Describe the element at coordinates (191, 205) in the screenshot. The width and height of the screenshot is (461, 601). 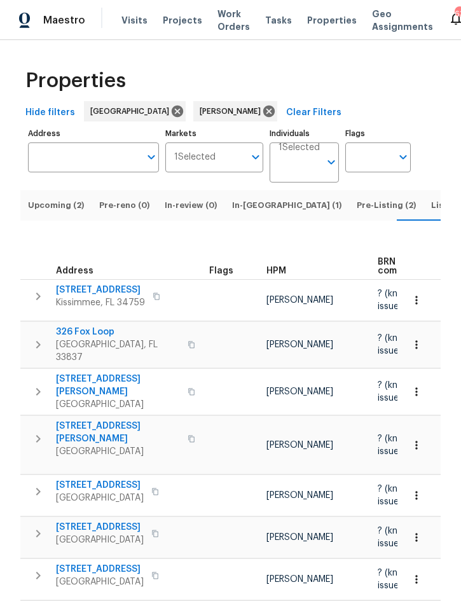
I see `span: In-review (0)` at that location.